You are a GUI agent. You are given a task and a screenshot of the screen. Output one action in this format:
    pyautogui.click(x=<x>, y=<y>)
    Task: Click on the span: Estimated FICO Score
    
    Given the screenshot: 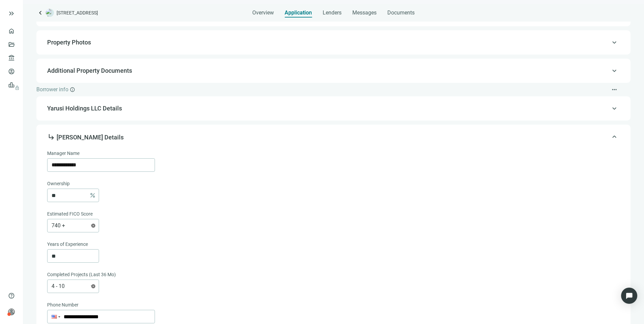 What is the action you would take?
    pyautogui.click(x=70, y=214)
    